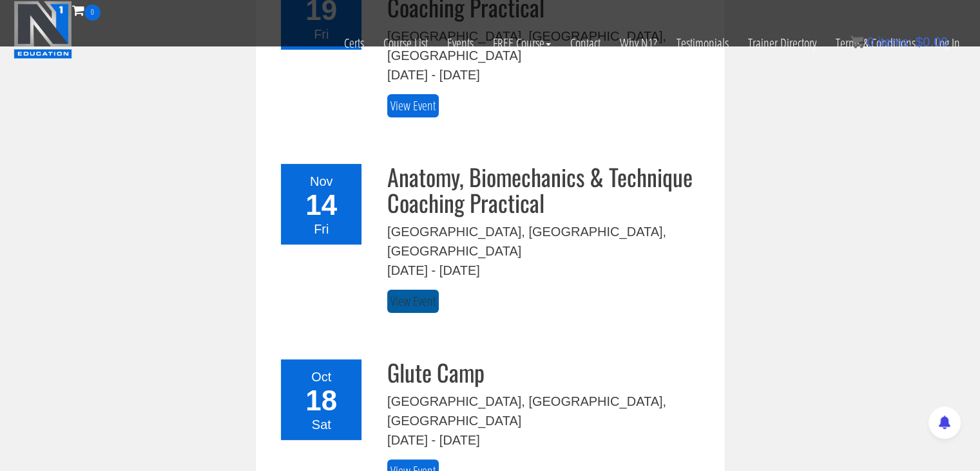 The image size is (980, 471). I want to click on a: Course List, so click(406, 43).